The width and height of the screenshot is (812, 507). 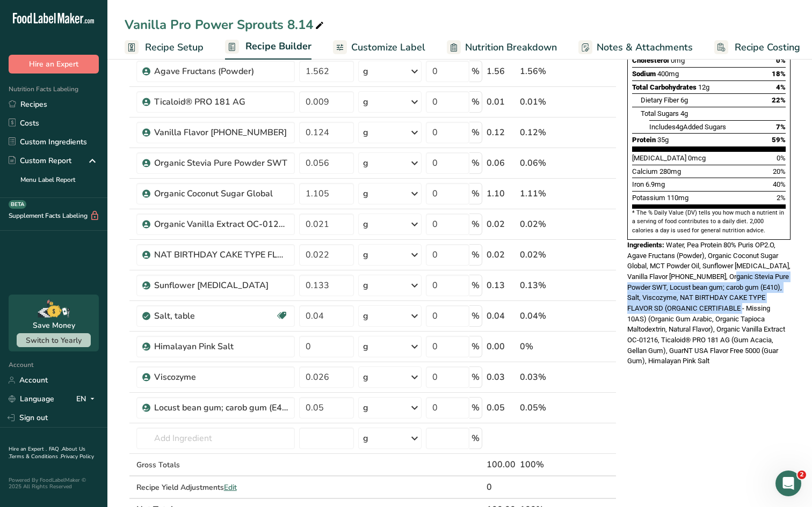 What do you see at coordinates (677, 60) in the screenshot?
I see `span: 0mg` at bounding box center [677, 60].